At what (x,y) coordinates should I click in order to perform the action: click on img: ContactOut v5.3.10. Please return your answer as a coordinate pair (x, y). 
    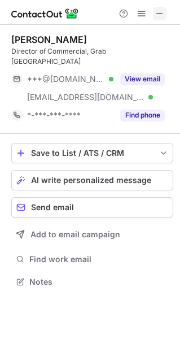
    Looking at the image, I should click on (45, 14).